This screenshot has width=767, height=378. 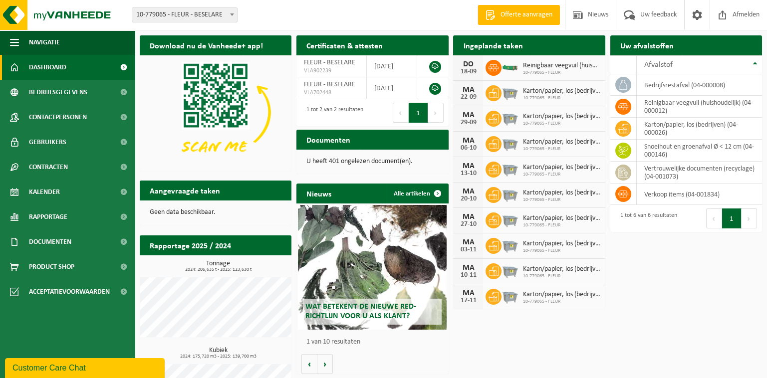 I want to click on h3: Kubiek, so click(x=218, y=353).